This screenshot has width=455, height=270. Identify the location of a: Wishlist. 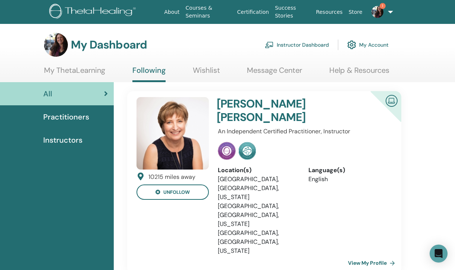
(206, 73).